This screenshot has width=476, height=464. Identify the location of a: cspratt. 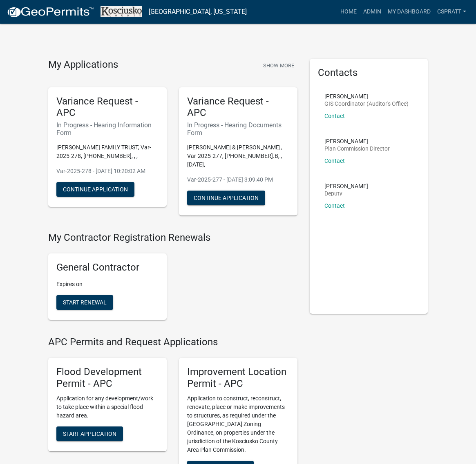
(451, 12).